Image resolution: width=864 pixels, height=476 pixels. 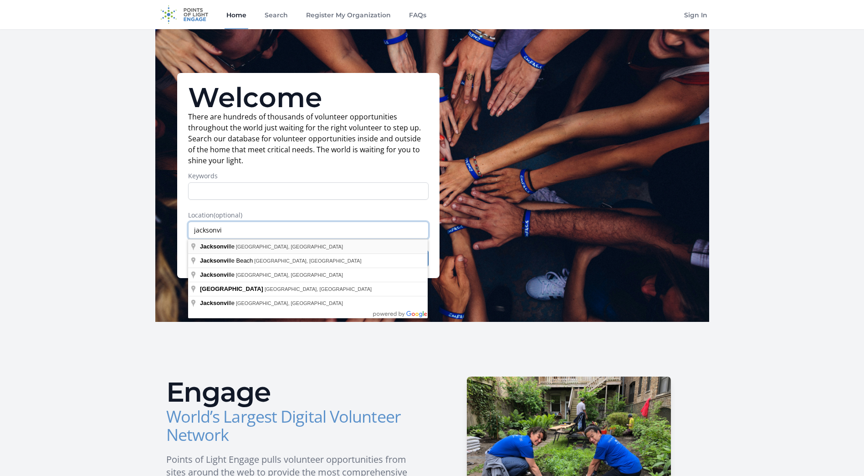 What do you see at coordinates (308, 97) in the screenshot?
I see `h1: Welcome` at bounding box center [308, 97].